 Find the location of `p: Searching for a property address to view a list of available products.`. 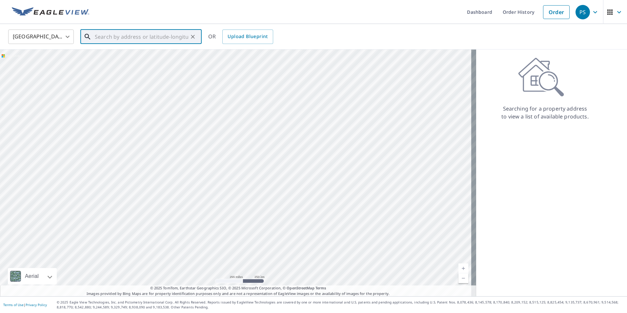

p: Searching for a property address to view a list of available products. is located at coordinates (545, 112).